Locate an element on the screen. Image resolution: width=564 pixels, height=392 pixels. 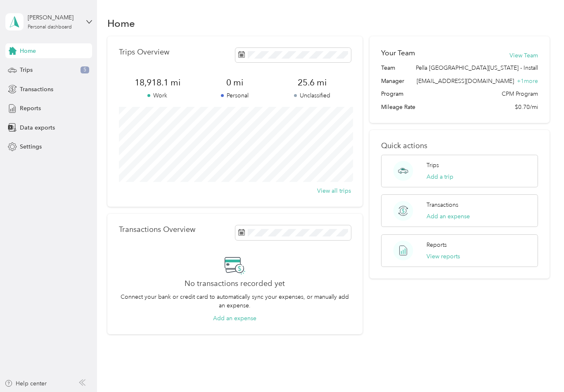
span: Mileage Rate is located at coordinates (398, 107).